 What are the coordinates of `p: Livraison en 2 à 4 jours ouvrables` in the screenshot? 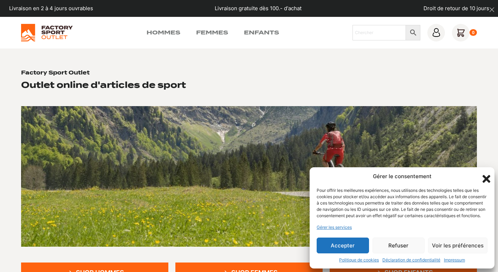 It's located at (51, 8).